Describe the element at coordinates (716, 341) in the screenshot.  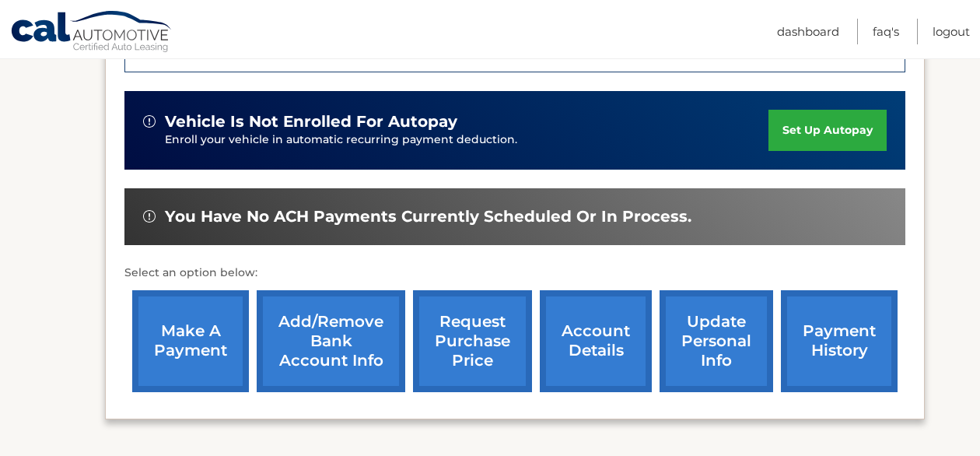
I see `a: update personal info` at that location.